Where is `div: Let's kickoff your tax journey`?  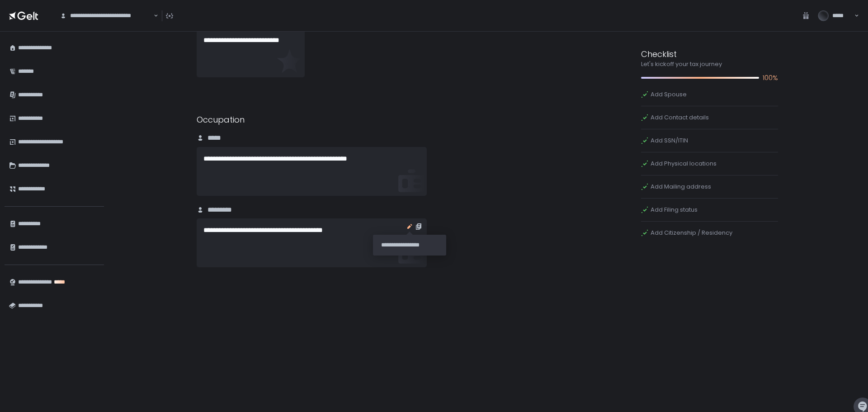
div: Let's kickoff your tax journey is located at coordinates (710, 64).